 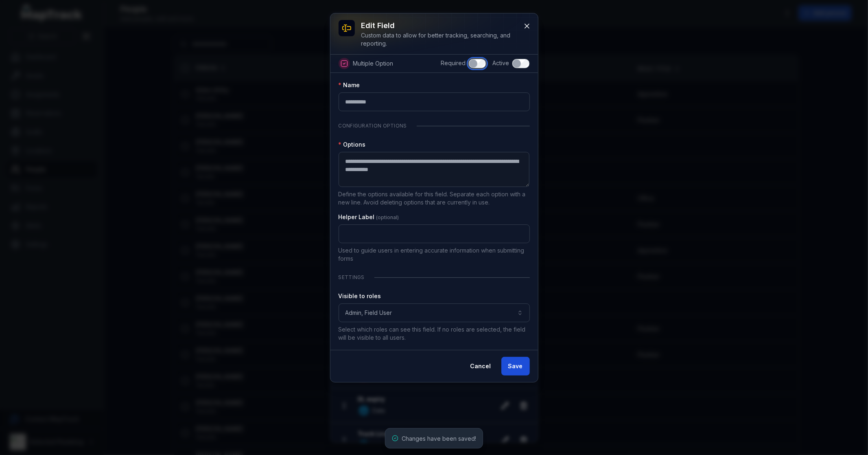 I want to click on label: Helper Label, so click(x=368, y=217).